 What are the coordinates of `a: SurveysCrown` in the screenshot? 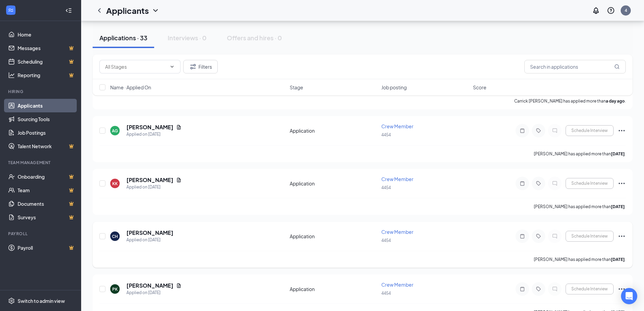 It's located at (46, 217).